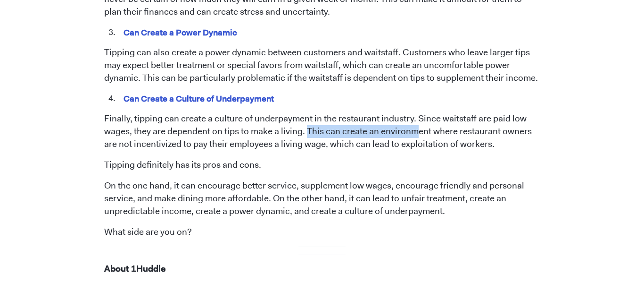  What do you see at coordinates (322, 131) in the screenshot?
I see `p: Finally, tipping can create a culture of underpayment in the restaurant industry. Since waitstaff...` at bounding box center [322, 131].